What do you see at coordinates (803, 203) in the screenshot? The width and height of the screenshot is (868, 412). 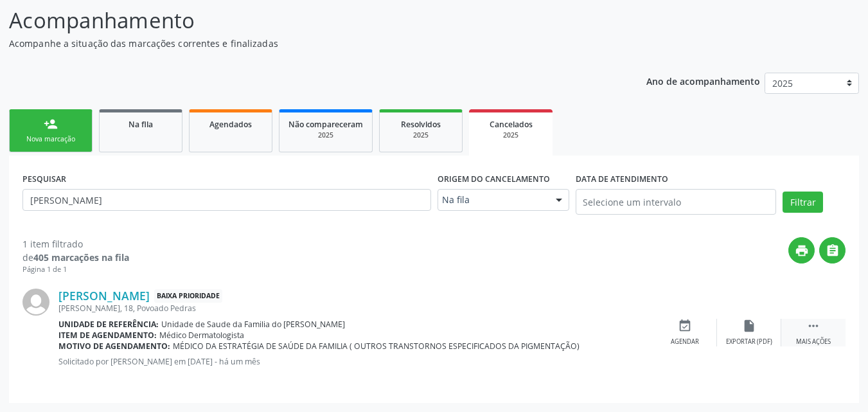 I see `button: Filtrar` at bounding box center [803, 203].